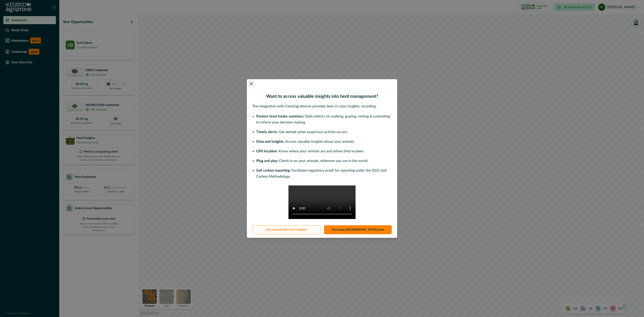 This screenshot has height=317, width=644. Describe the element at coordinates (624, 306) in the screenshot. I see `div: Drag` at that location.